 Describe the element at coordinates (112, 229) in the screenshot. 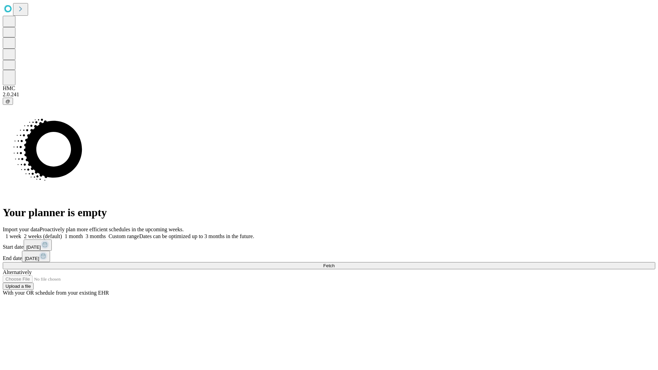

I see `span: Proactively plan more efficient schedules in the upcoming weeks.` at that location.